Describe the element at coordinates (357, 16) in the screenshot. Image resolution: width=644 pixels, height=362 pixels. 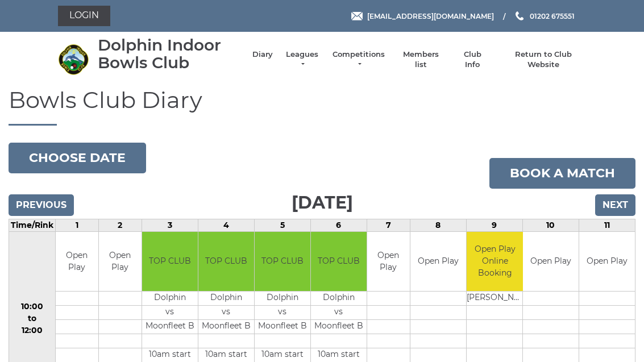
I see `img: Email` at that location.